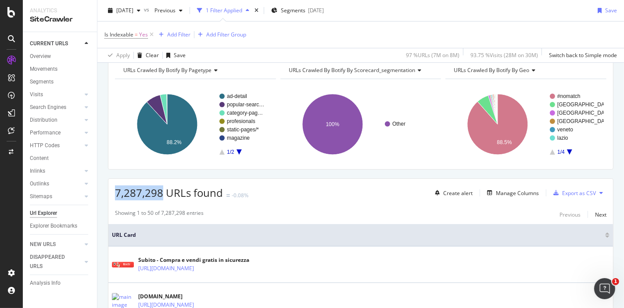  Describe the element at coordinates (48, 107) in the screenshot. I see `div: Search Engines` at that location.